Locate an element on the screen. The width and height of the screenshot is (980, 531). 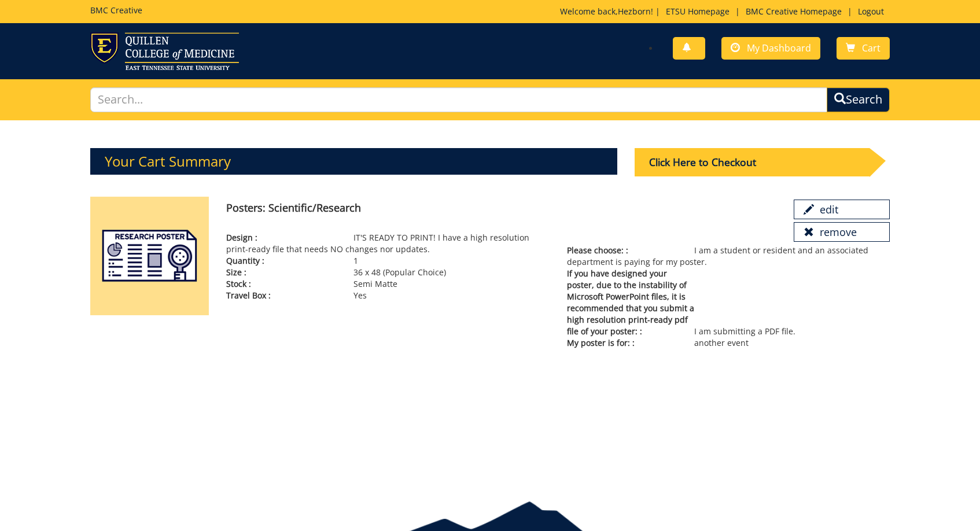
p: I am a student or resident and an associated department is paying for my poster. is located at coordinates (729, 256).